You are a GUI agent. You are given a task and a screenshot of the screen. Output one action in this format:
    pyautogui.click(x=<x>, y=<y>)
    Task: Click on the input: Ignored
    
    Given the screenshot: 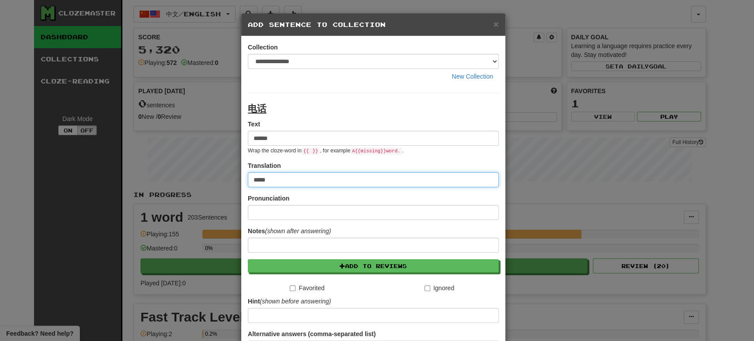 What is the action you would take?
    pyautogui.click(x=427, y=288)
    